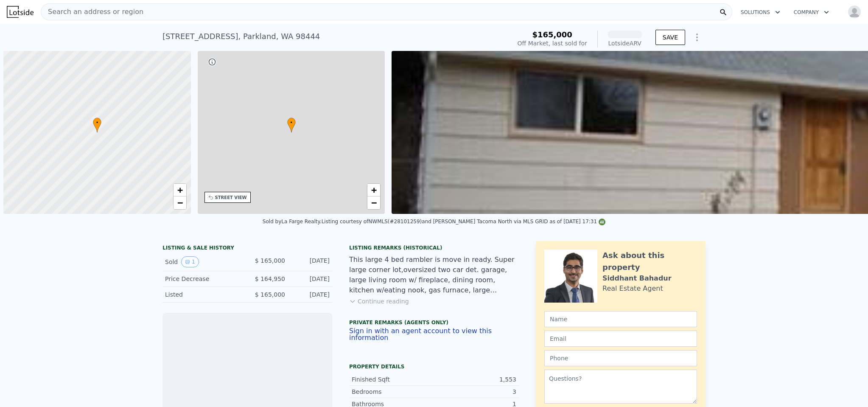  Describe the element at coordinates (475, 392) in the screenshot. I see `div: 3` at that location.